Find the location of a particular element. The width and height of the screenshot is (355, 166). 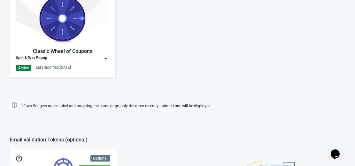

span: If two Widgets are enabled and targeting the same page, only the most recently updated one will b... is located at coordinates (117, 106).